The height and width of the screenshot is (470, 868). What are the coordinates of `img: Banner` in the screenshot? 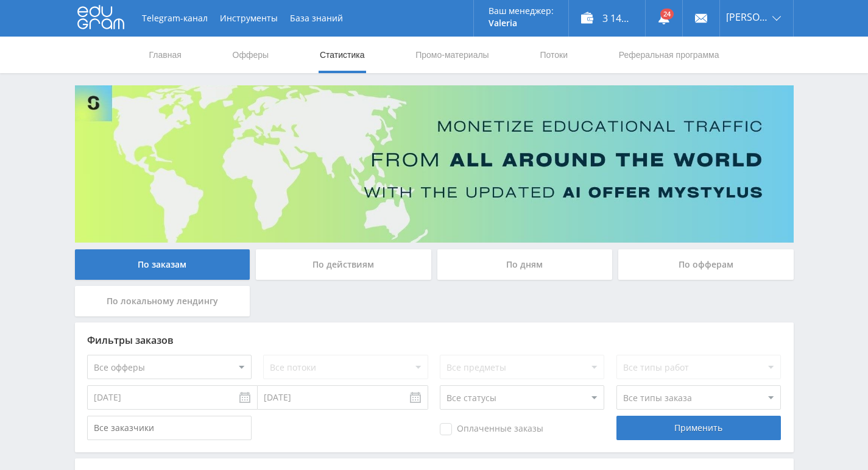 It's located at (435, 163).